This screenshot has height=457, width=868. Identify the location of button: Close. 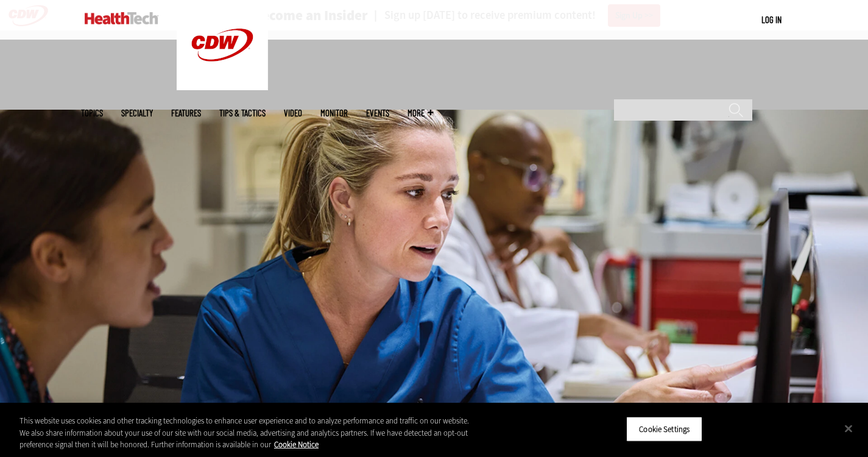
(848, 428).